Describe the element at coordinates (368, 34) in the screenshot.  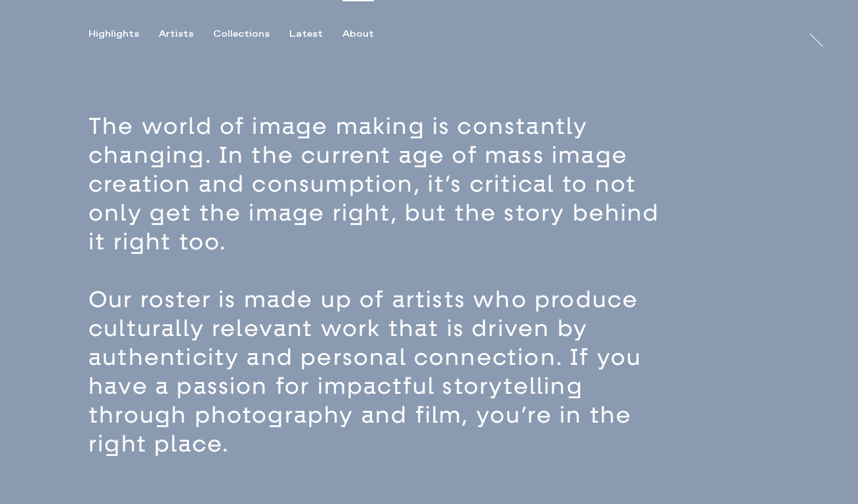
I see `button: About` at that location.